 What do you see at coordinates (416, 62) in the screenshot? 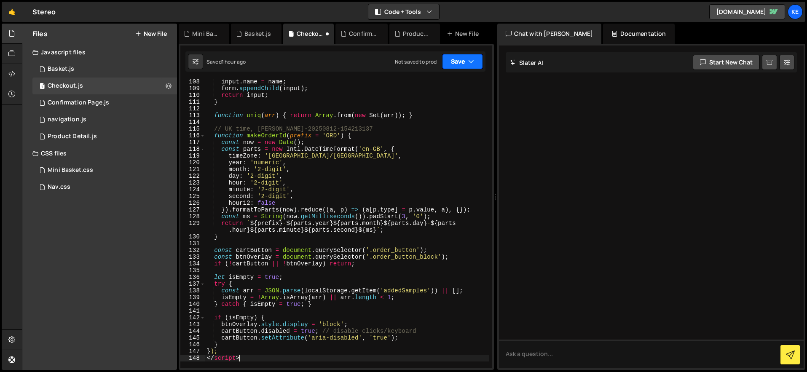
I see `div: Not saved to prod` at bounding box center [416, 62].